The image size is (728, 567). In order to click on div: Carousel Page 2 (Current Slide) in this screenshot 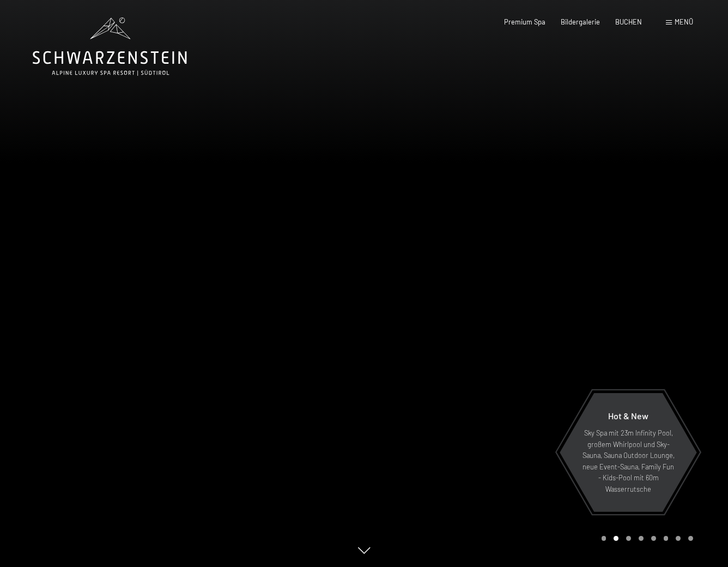, I will do `click(616, 538)`.